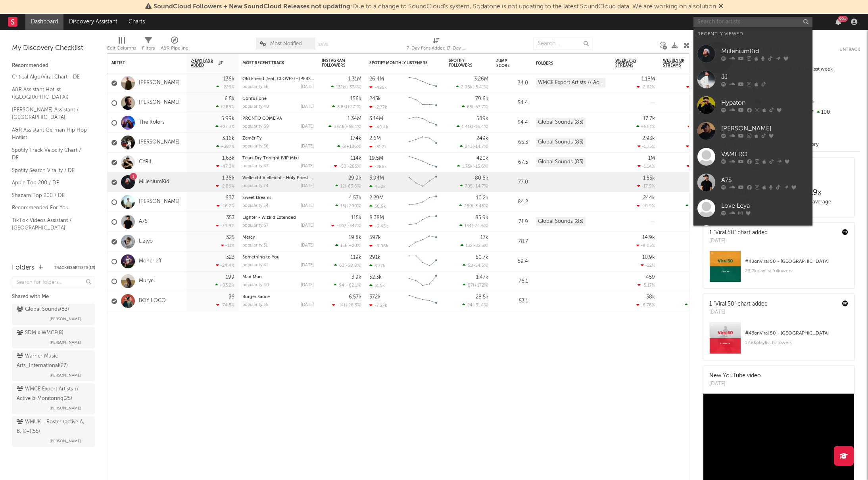  Describe the element at coordinates (356, 99) in the screenshot. I see `div: 456k` at that location.